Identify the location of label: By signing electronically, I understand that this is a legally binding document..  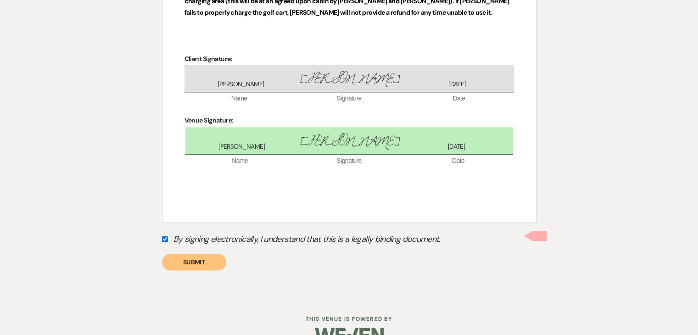
(349, 241).